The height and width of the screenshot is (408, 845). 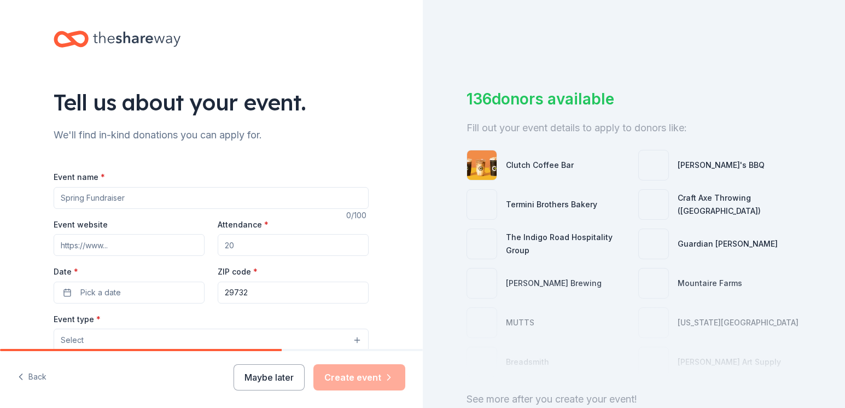 What do you see at coordinates (77, 320) in the screenshot?
I see `label: Event type` at bounding box center [77, 320].